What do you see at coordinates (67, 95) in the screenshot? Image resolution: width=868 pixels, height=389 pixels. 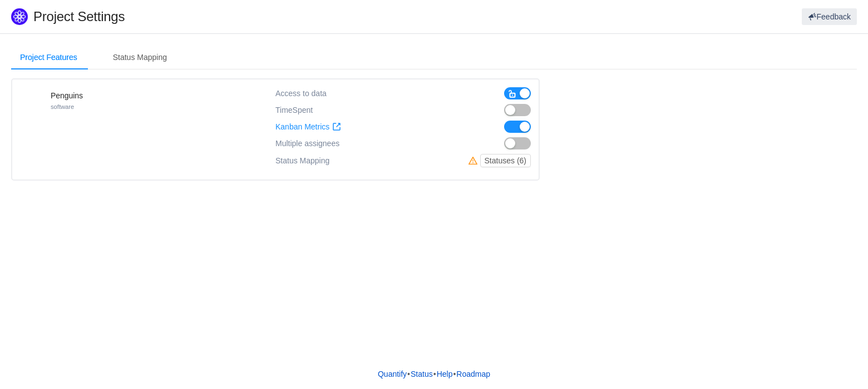 I see `h4: Penguins` at bounding box center [67, 95].